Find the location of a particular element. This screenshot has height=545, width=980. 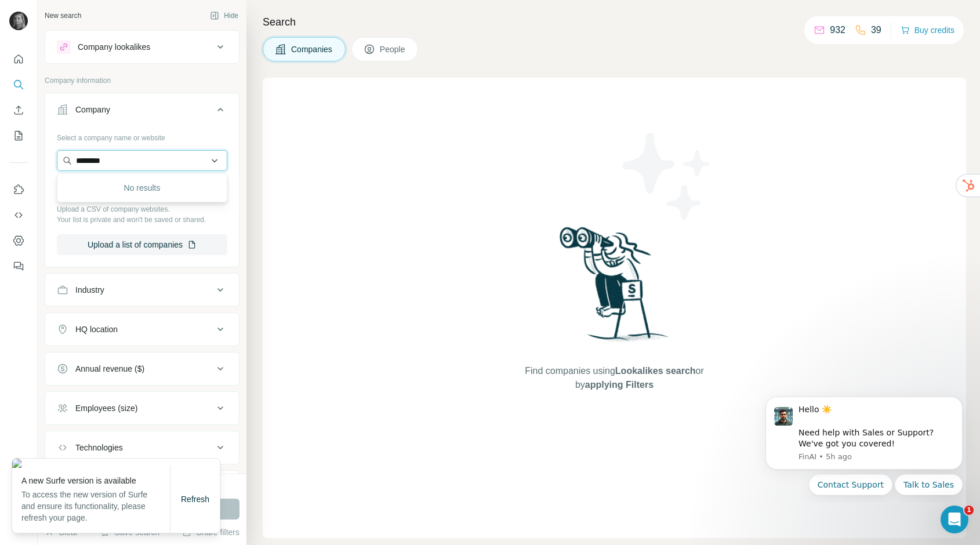

button: Technologies is located at coordinates (142, 448).